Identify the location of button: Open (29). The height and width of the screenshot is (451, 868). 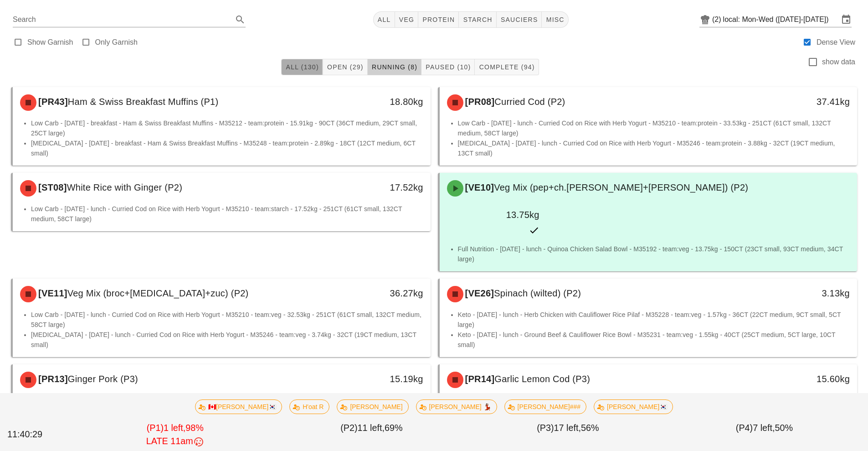
(345, 67).